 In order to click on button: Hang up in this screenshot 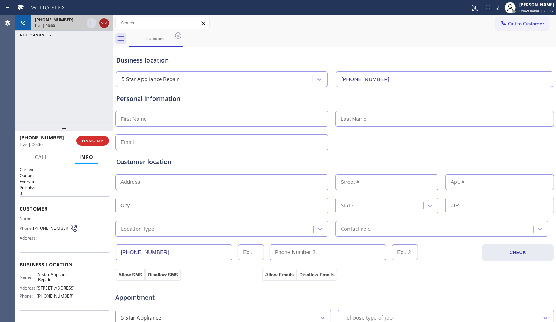, I will do `click(104, 23)`.